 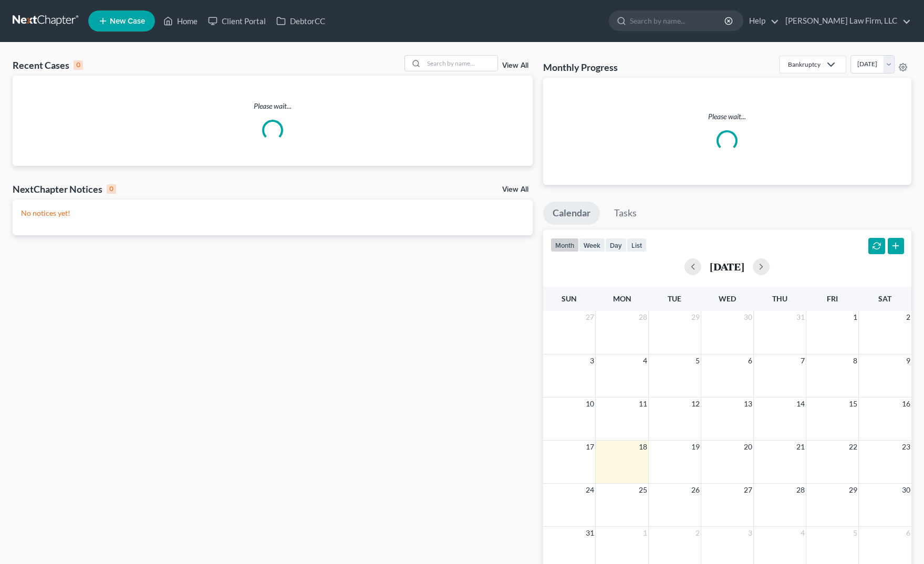 I want to click on span: Tue, so click(x=675, y=299).